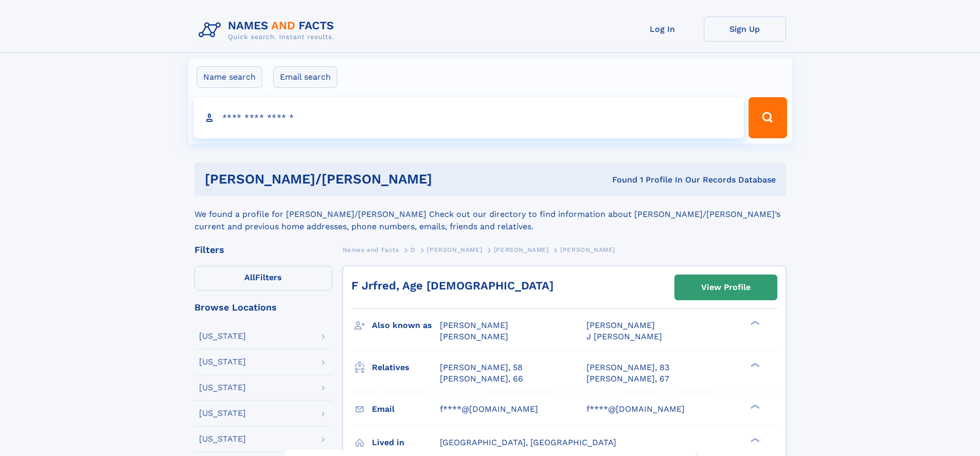 The width and height of the screenshot is (980, 456). What do you see at coordinates (229, 77) in the screenshot?
I see `label: Name search` at bounding box center [229, 77].